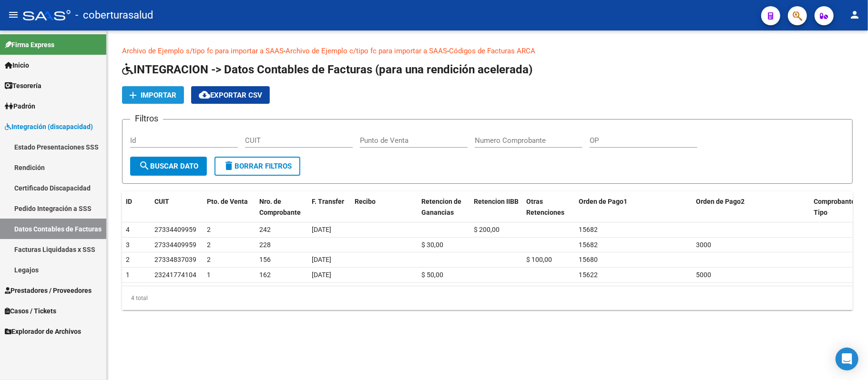 The width and height of the screenshot is (868, 380). I want to click on span: Buscar Dato, so click(168, 166).